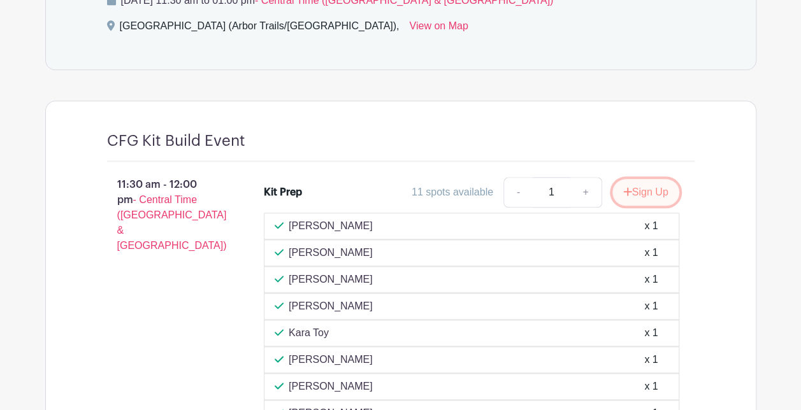  What do you see at coordinates (645, 192) in the screenshot?
I see `button: Sign Up` at bounding box center [645, 192].